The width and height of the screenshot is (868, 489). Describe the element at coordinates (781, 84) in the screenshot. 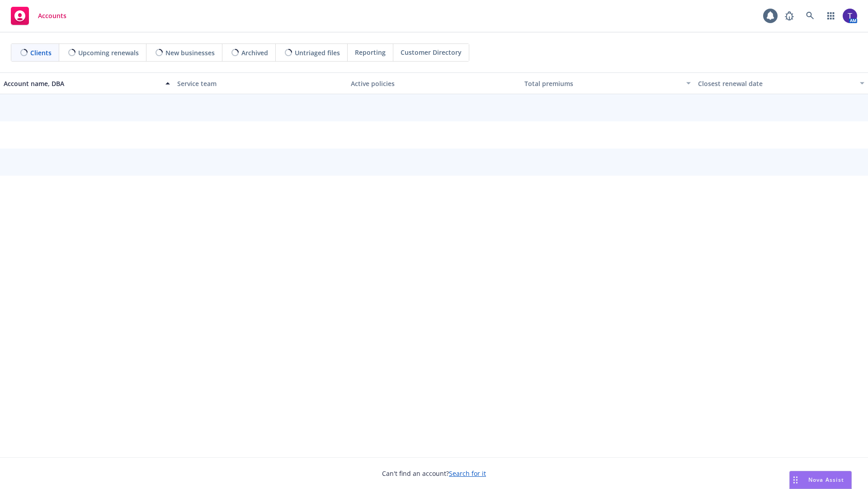

I see `button: Closest renewal date` at that location.